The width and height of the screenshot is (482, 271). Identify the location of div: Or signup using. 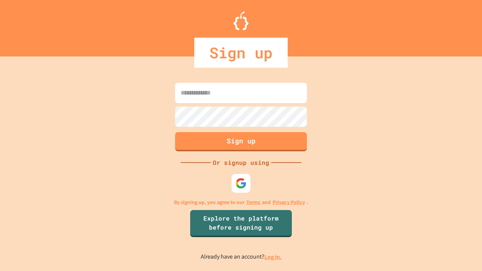
(241, 163).